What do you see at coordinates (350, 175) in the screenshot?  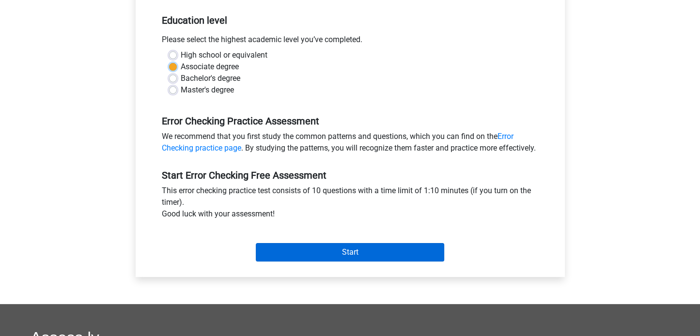 I see `h5: Start Error Checking Free Assessment` at bounding box center [350, 175].